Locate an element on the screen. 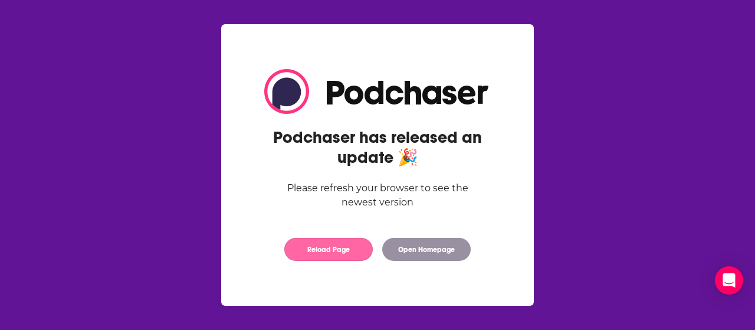  button: Open Homepage is located at coordinates (426, 249).